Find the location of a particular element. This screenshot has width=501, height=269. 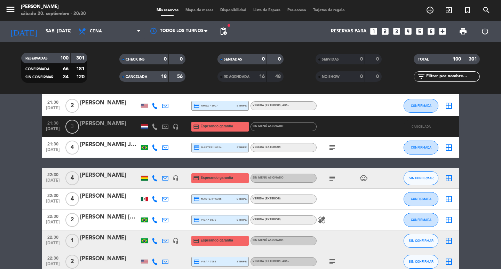

span: visa * 7586 is located at coordinates (204, 261).